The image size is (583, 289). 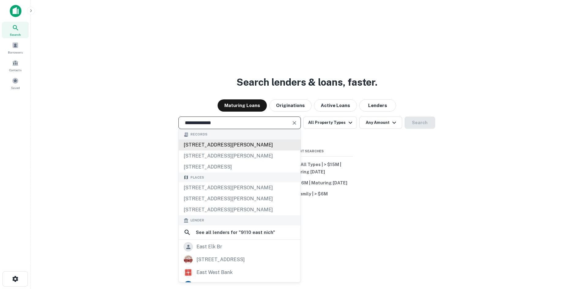 I want to click on button: Clear, so click(x=294, y=123).